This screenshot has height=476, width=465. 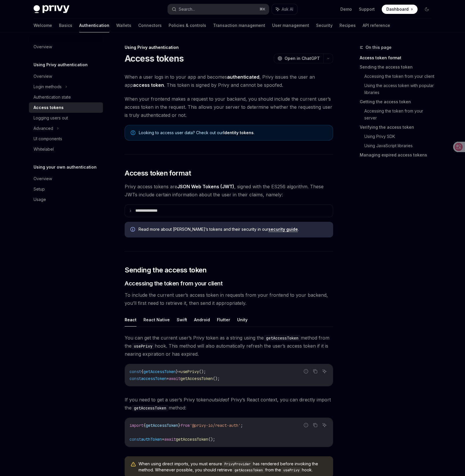 I want to click on span: Accessing the token from your client, so click(x=173, y=283).